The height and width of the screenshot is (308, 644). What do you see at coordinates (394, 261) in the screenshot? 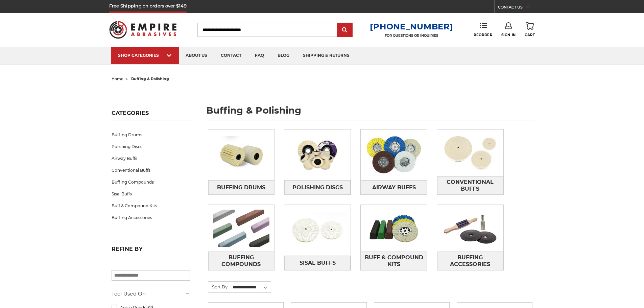
I see `span: Buff & Compound Kits` at bounding box center [394, 261].